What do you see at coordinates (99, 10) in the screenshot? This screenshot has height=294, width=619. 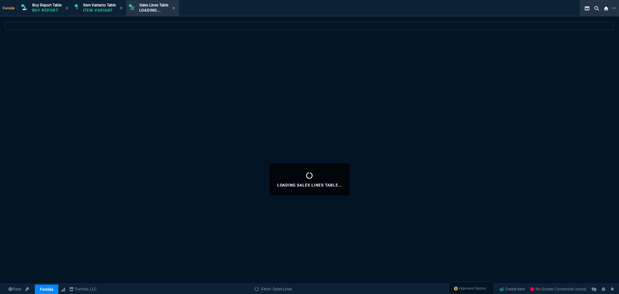 I see `p: Item Variant` at bounding box center [99, 10].